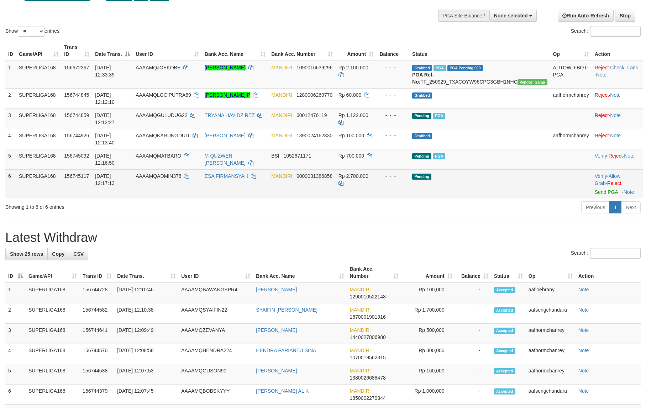  I want to click on a: Run Auto-Refresh, so click(585, 16).